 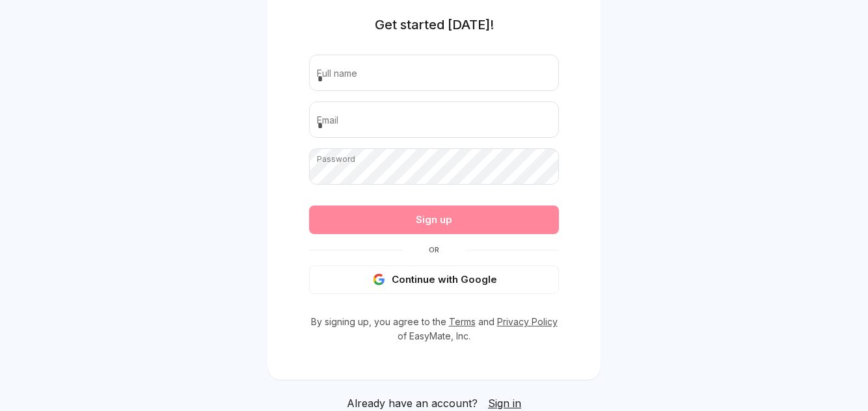 I want to click on p: By signing up, you agree to the and of EasyMate, Inc., so click(x=434, y=329).